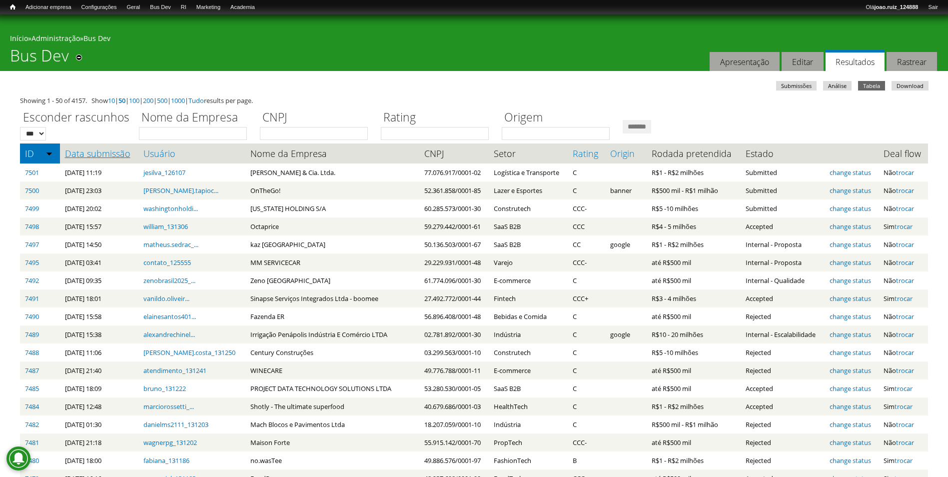 The width and height of the screenshot is (948, 477). Describe the element at coordinates (208, 7) in the screenshot. I see `a: Marketing` at that location.